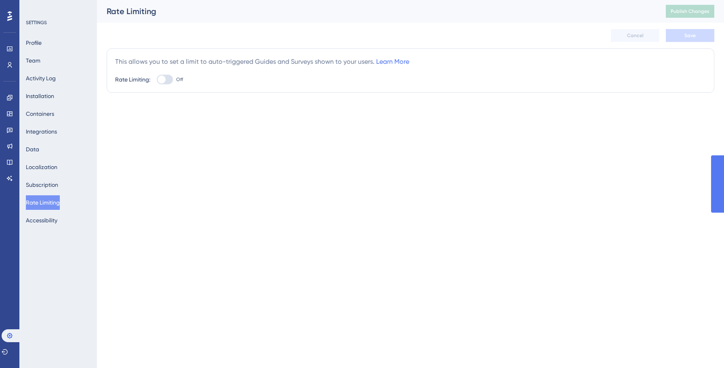 The image size is (724, 368). What do you see at coordinates (690, 36) in the screenshot?
I see `span: Save` at bounding box center [690, 36].